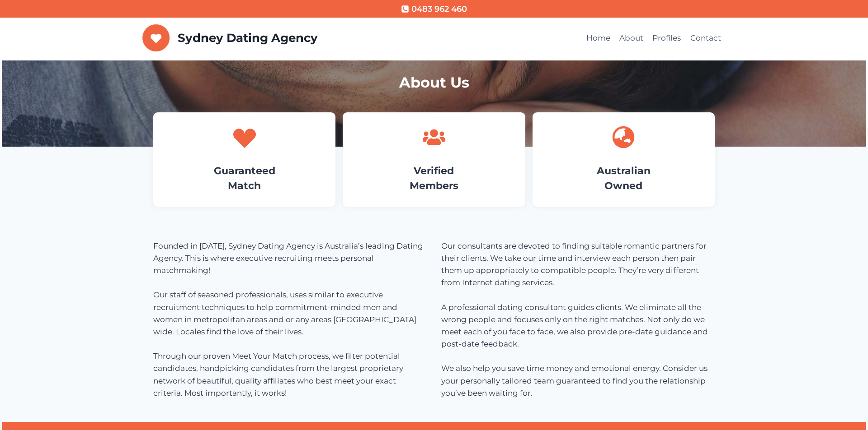  What do you see at coordinates (156, 38) in the screenshot?
I see `img: Sydney Dating Agency` at bounding box center [156, 38].